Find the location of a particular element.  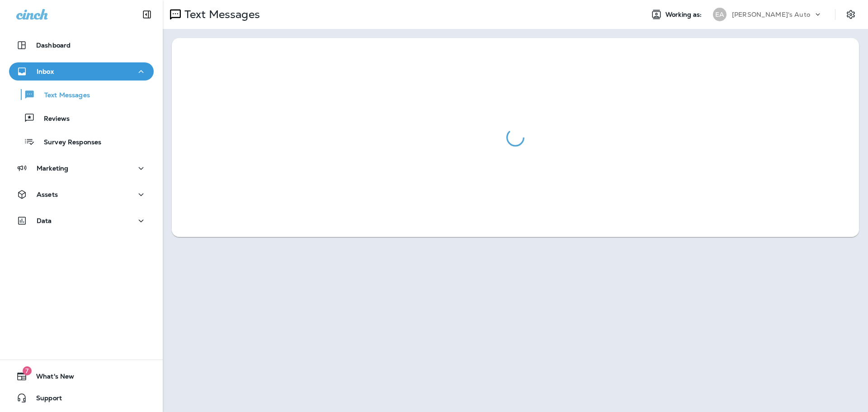

button: Survey Responses is located at coordinates (81, 142).